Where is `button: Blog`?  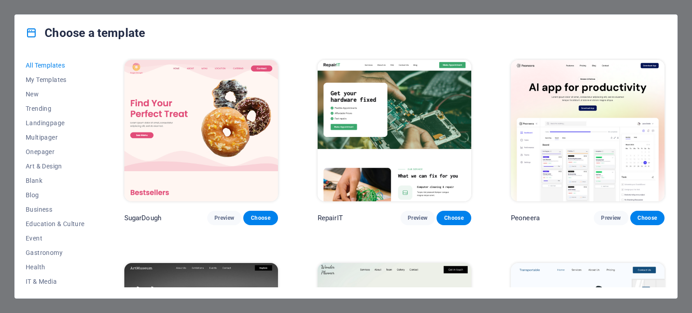
button: Blog is located at coordinates (55, 195).